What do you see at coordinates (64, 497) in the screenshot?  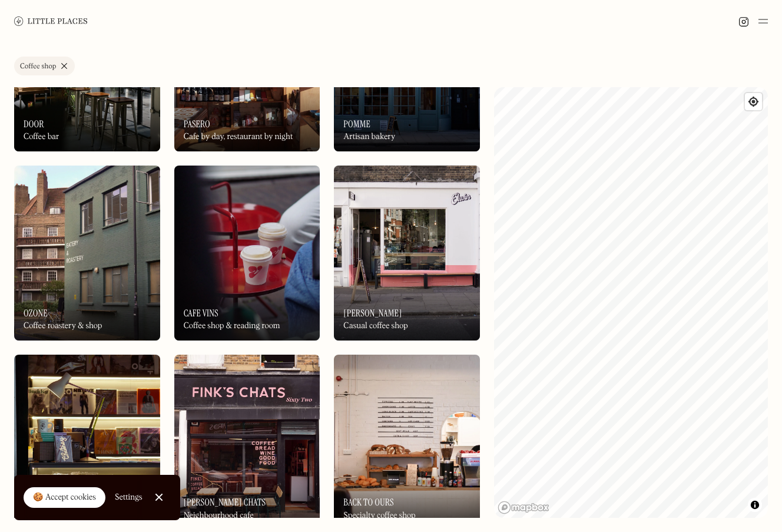 I see `a: 🍪 Accept cookies` at bounding box center [64, 497].